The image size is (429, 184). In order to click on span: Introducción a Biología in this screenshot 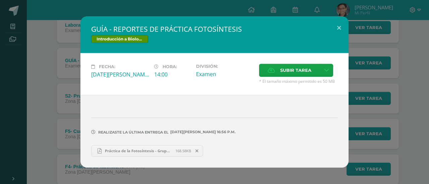, I will do `click(120, 39)`.